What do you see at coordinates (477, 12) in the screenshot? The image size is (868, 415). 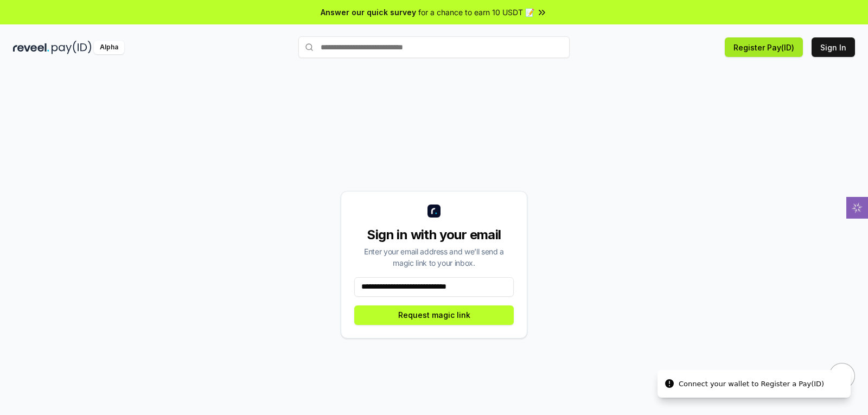 I see `span: for a chance to earn 10 USDT 📝` at bounding box center [477, 12].